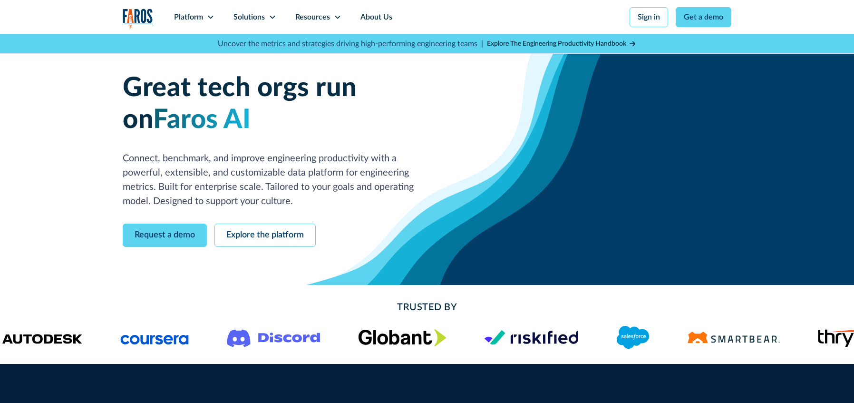 This screenshot has height=403, width=854. What do you see at coordinates (313, 17) in the screenshot?
I see `div: Resources` at bounding box center [313, 17].